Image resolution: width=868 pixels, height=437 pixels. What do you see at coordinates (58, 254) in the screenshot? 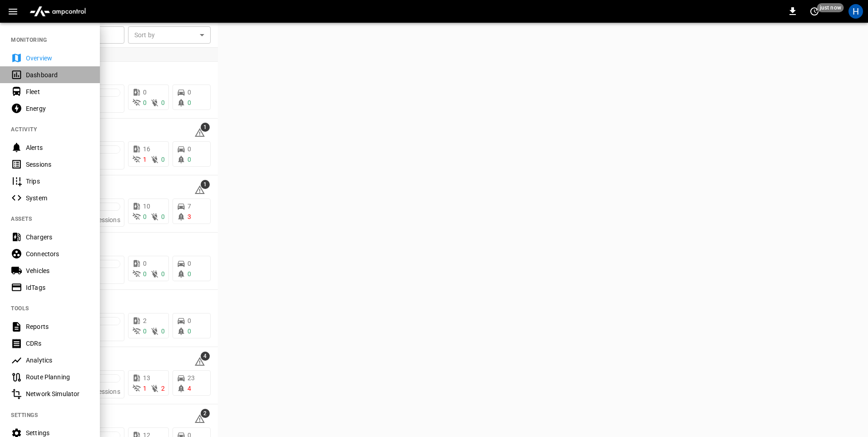
I see `div: Connectors` at bounding box center [58, 254].